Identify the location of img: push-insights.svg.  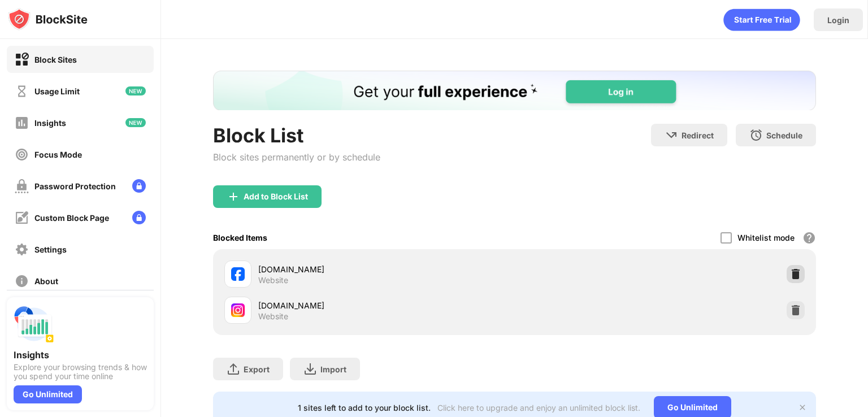
(34, 324).